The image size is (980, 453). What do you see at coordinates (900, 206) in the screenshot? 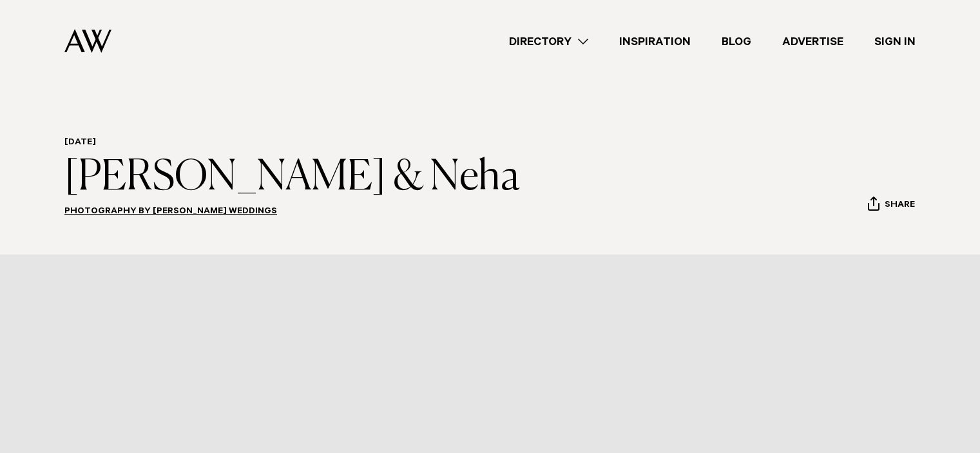
I see `span: Share` at bounding box center [900, 206].